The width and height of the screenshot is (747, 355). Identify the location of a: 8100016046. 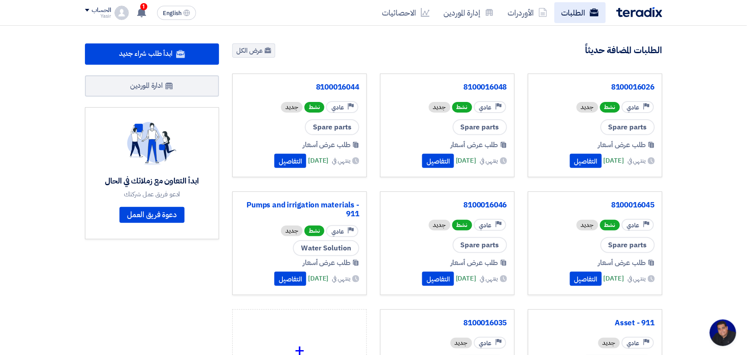
(448, 205).